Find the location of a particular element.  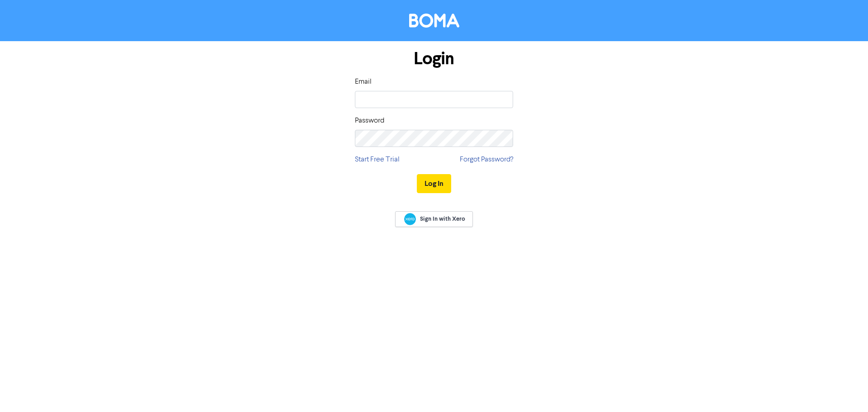

img: BOMA Logo is located at coordinates (434, 20).